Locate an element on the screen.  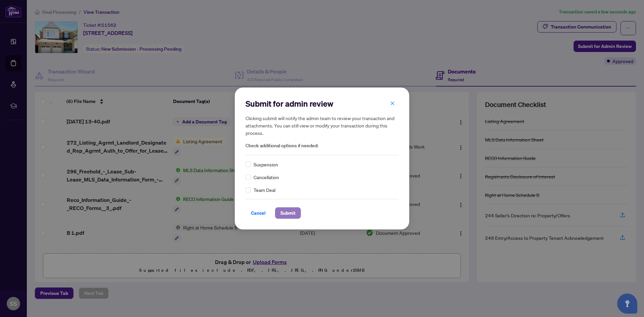
span: Check additional options if needed: is located at coordinates (322, 146).